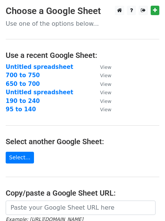 This screenshot has height=221, width=165. I want to click on h4: Copy/paste a Google Sheet URL:, so click(82, 193).